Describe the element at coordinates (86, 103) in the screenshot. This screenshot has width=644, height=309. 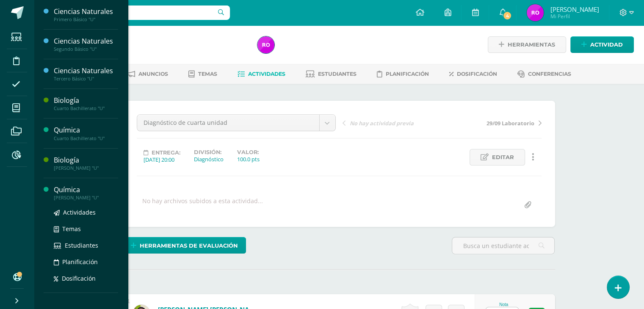
I see `a: BiologíaCuarto Bachillerato "U"` at that location.